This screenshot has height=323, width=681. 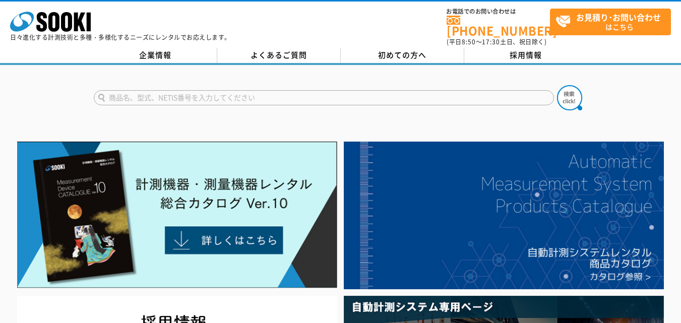 I want to click on a: 初めての方へ, so click(x=402, y=55).